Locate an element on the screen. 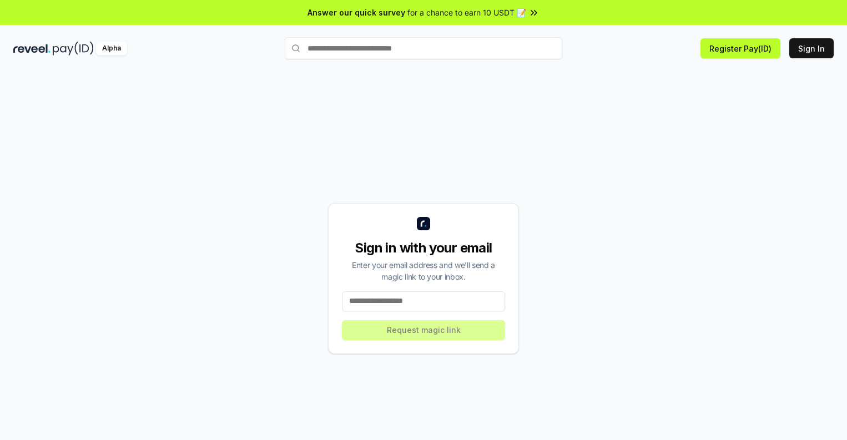  div: Alpha is located at coordinates (112, 48).